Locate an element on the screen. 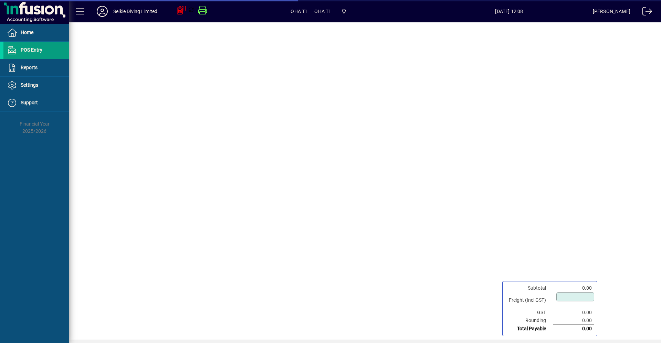  a: Logout is located at coordinates (645, 12).